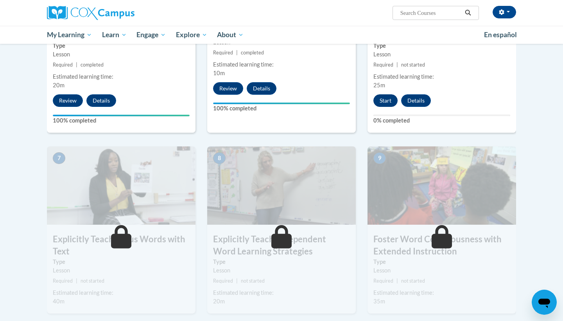  Describe the element at coordinates (505, 12) in the screenshot. I see `button: Account Settings` at that location.